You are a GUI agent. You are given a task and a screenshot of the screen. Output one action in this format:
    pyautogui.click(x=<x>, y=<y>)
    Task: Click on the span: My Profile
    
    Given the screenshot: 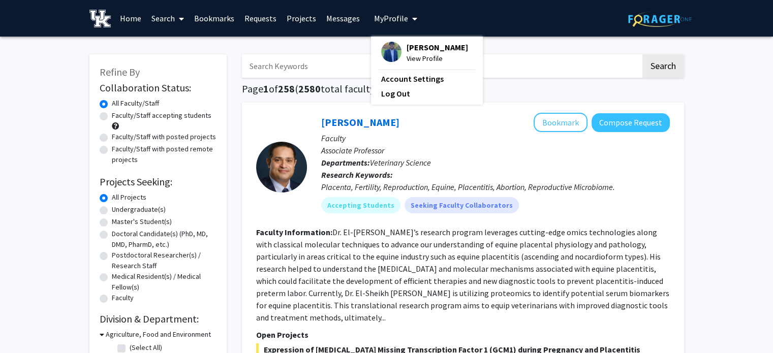 What is the action you would take?
    pyautogui.click(x=391, y=18)
    